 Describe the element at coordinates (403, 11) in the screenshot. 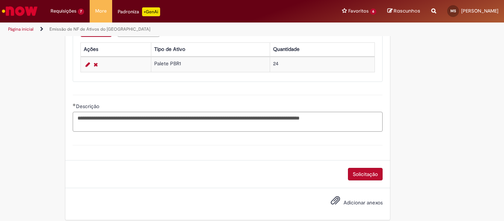

I see `a: Rascunhos` at that location.